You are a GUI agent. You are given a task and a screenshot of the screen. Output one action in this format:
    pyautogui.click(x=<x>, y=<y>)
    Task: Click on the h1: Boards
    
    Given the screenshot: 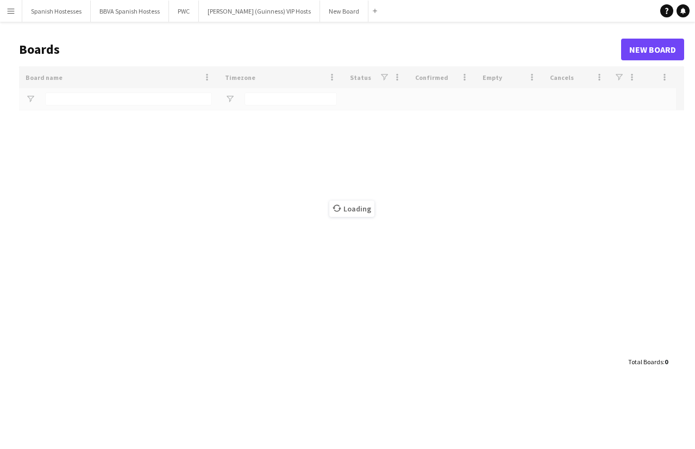 What is the action you would take?
    pyautogui.click(x=320, y=49)
    